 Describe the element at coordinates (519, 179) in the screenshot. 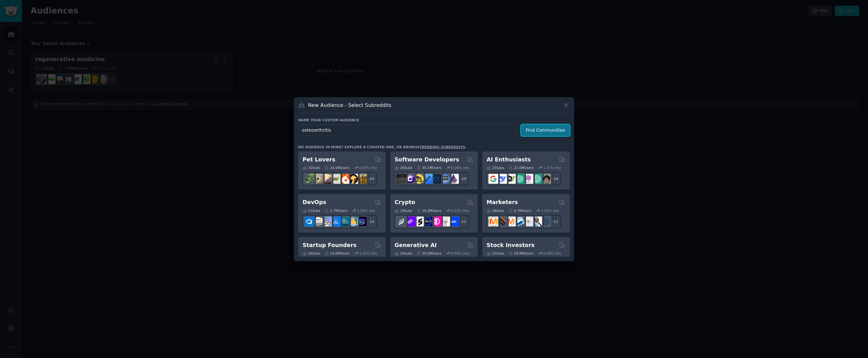

I see `img: chatgpt_promptDesign` at that location.